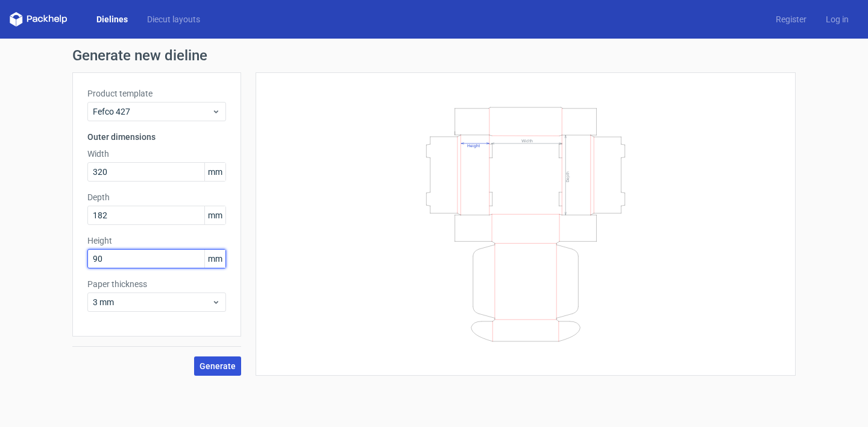 Image resolution: width=868 pixels, height=427 pixels. I want to click on text: Width, so click(527, 140).